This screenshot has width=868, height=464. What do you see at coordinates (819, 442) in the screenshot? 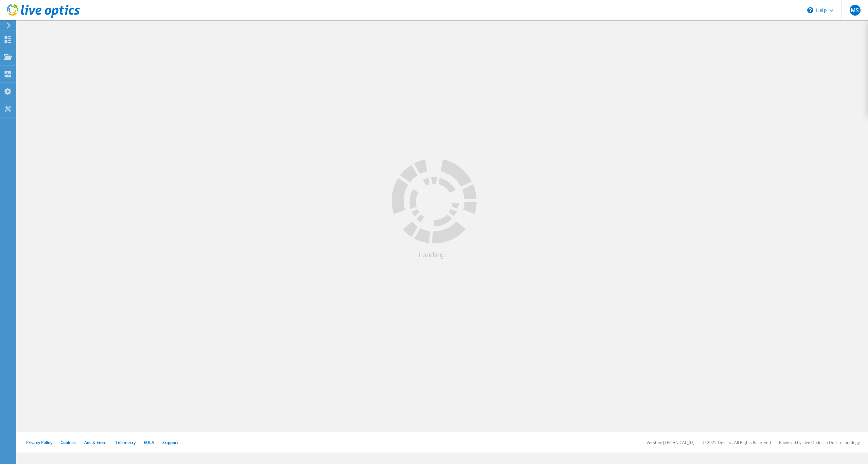
I see `li: Powered by Live Optics, a Dell Technology` at bounding box center [819, 442].